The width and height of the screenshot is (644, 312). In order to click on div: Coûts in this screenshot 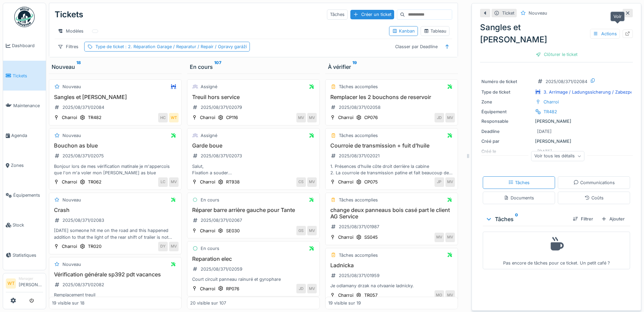, I will do `click(594, 198)`.